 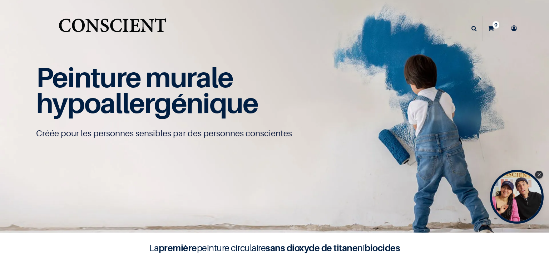 I want to click on div: Open Tolstoy widget, so click(x=517, y=197).